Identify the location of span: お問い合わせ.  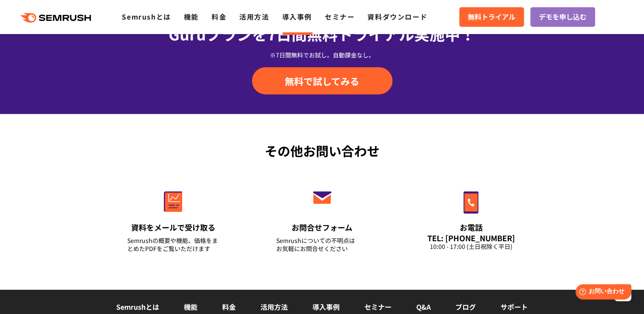
(38, 11).